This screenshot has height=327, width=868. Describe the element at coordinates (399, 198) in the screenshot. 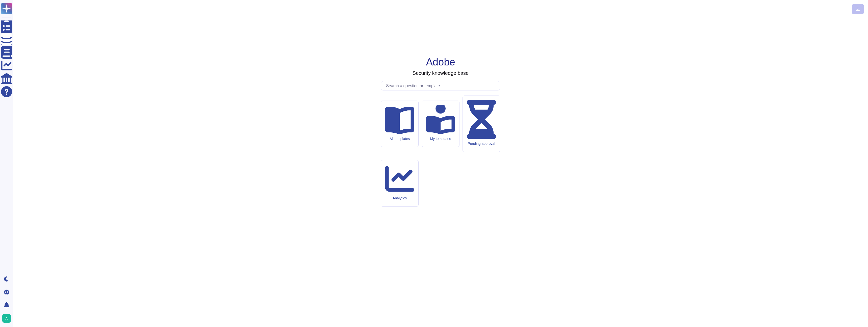

I see `div: Analytics` at that location.